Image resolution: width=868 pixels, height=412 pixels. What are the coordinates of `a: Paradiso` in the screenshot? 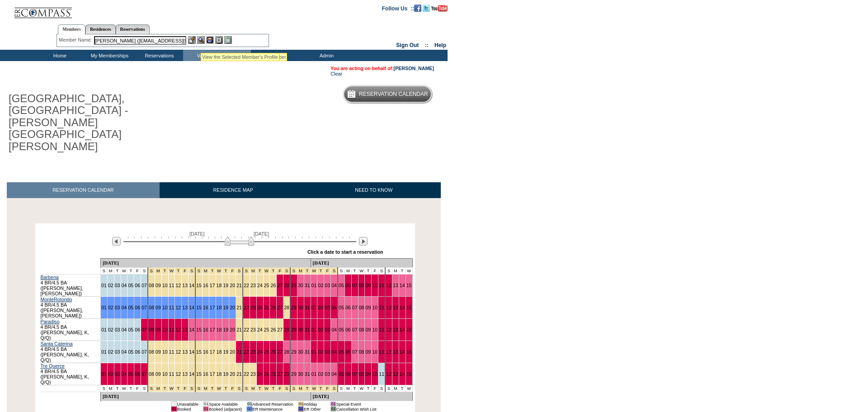 It's located at (50, 322).